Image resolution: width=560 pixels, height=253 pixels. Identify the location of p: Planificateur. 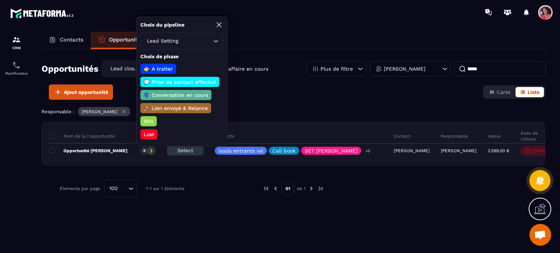
(16, 73).